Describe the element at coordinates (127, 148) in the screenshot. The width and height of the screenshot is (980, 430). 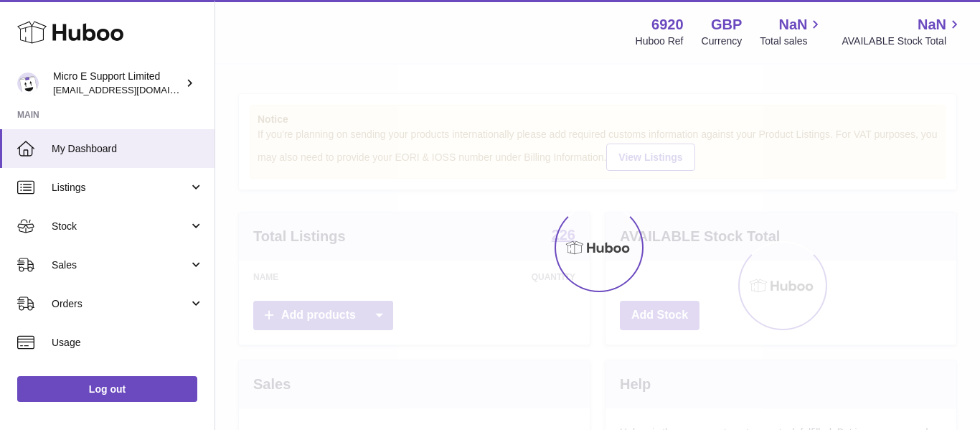
I see `span: My Dashboard` at that location.